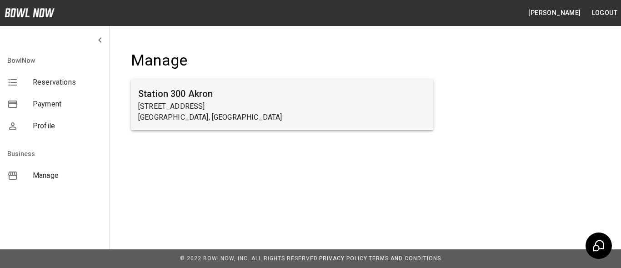  Describe the element at coordinates (282, 60) in the screenshot. I see `h4: Manage` at that location.